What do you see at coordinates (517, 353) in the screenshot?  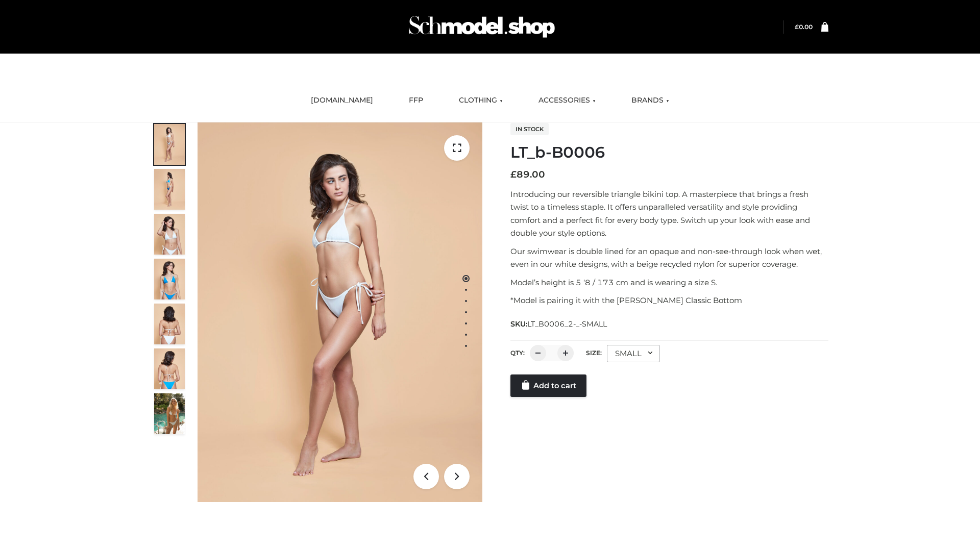 I see `label: QTY:` at bounding box center [517, 353].